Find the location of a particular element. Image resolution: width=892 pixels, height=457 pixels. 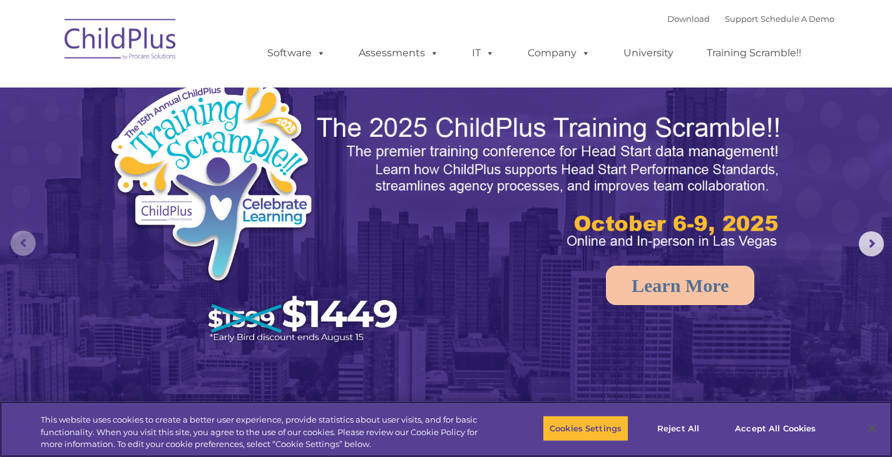

a: Assessments is located at coordinates (399, 53).